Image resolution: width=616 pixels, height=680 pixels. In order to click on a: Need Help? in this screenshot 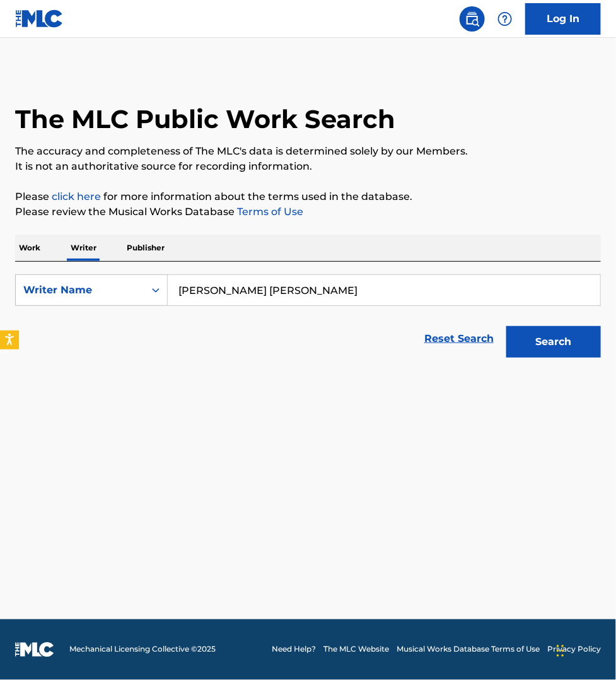, I will do `click(294, 649)`.